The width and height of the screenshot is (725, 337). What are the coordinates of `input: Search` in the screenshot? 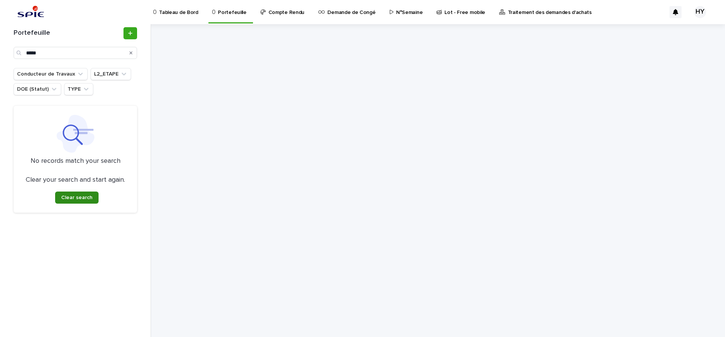 It's located at (75, 53).